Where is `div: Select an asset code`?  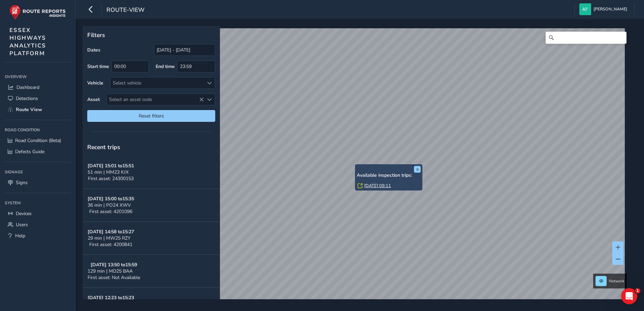 div: Select an asset code is located at coordinates (209, 99).